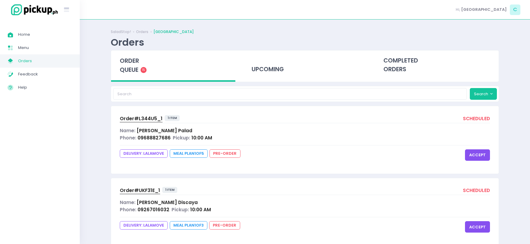 This screenshot has width=530, height=244. I want to click on a: SaladStop!, so click(121, 32).